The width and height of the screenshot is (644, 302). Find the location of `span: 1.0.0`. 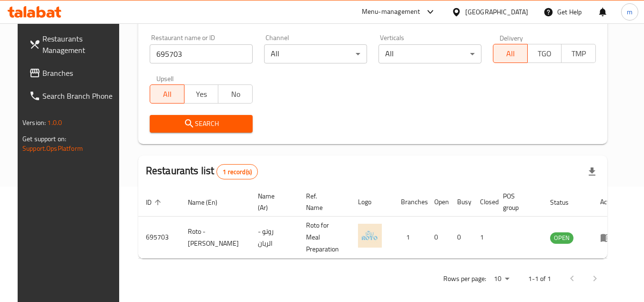

span: 1.0.0 is located at coordinates (54, 122).